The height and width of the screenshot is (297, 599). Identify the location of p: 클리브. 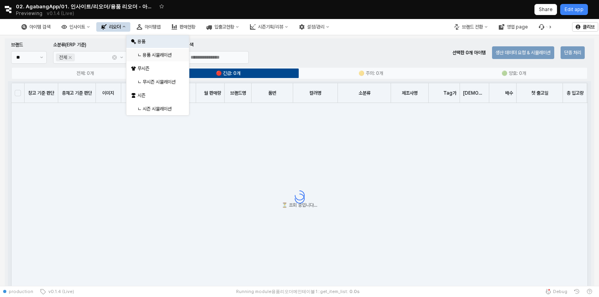
(589, 27).